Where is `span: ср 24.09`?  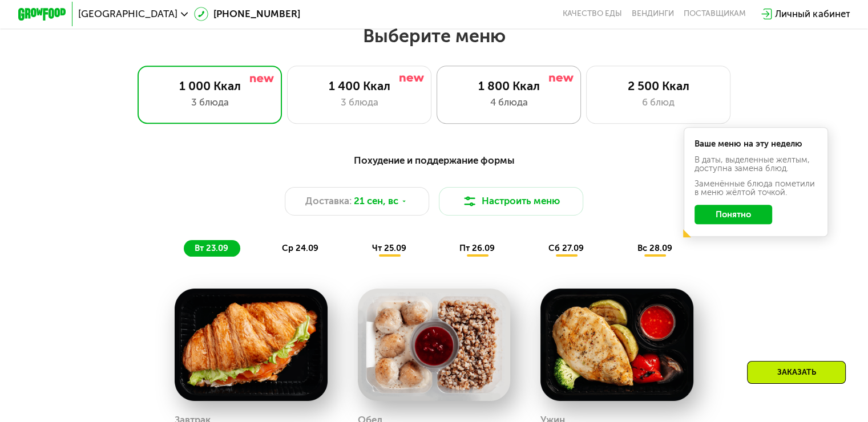
span: ср 24.09 is located at coordinates (300, 248).